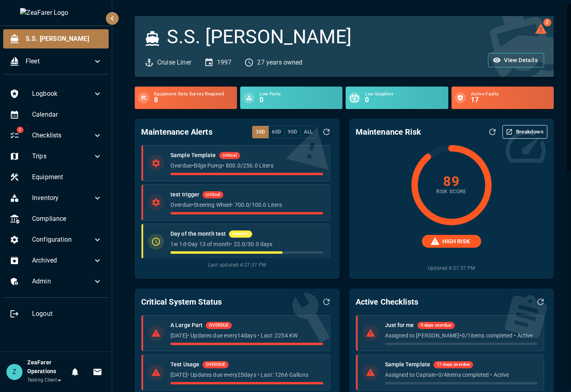 Image resolution: width=571 pixels, height=392 pixels. What do you see at coordinates (56, 314) in the screenshot?
I see `div: Logout` at bounding box center [56, 314].